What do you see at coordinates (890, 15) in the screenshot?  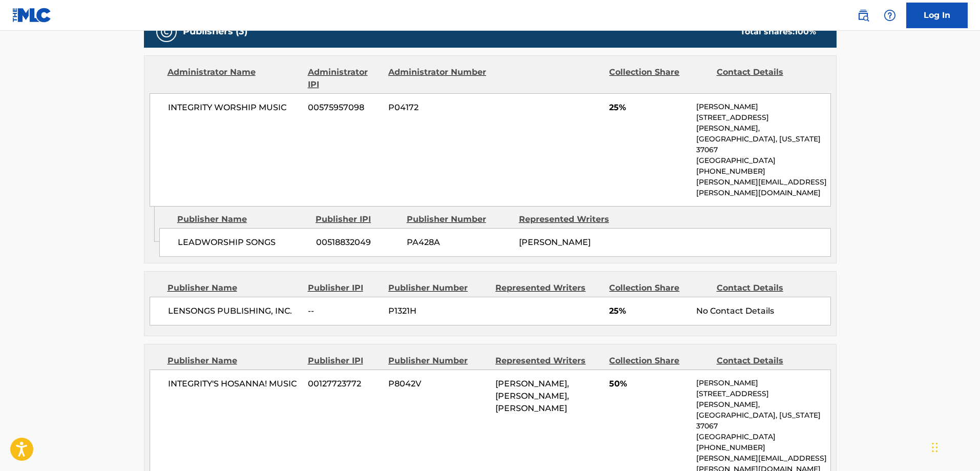 I see `div: Help` at bounding box center [890, 15].